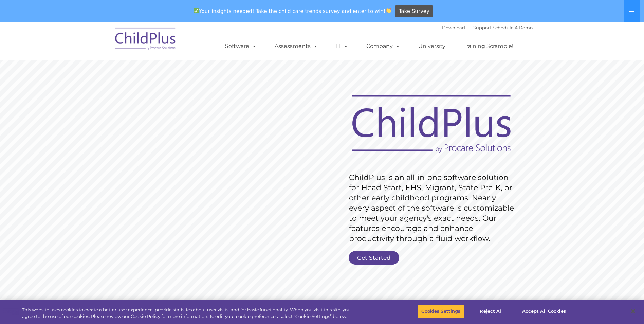  What do you see at coordinates (414, 11) in the screenshot?
I see `span: Take Survey` at bounding box center [414, 11].